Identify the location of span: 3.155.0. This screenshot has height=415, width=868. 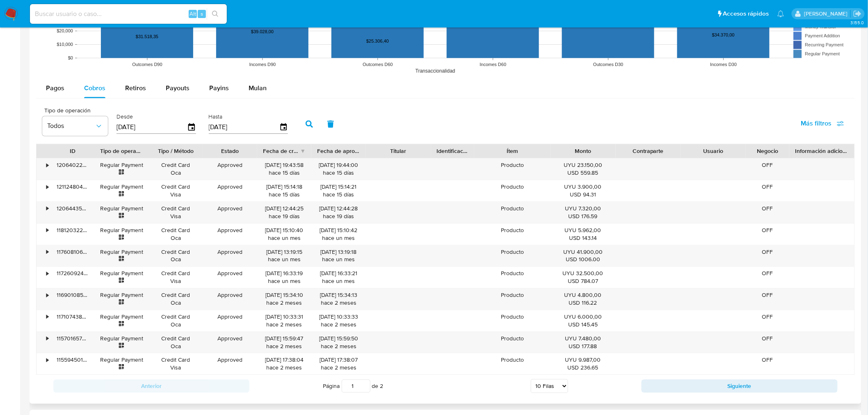
(858, 22).